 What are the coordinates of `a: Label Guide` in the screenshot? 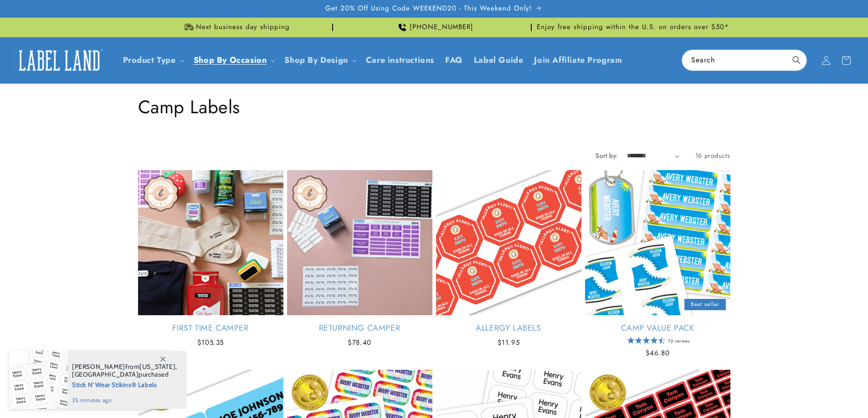 It's located at (499, 60).